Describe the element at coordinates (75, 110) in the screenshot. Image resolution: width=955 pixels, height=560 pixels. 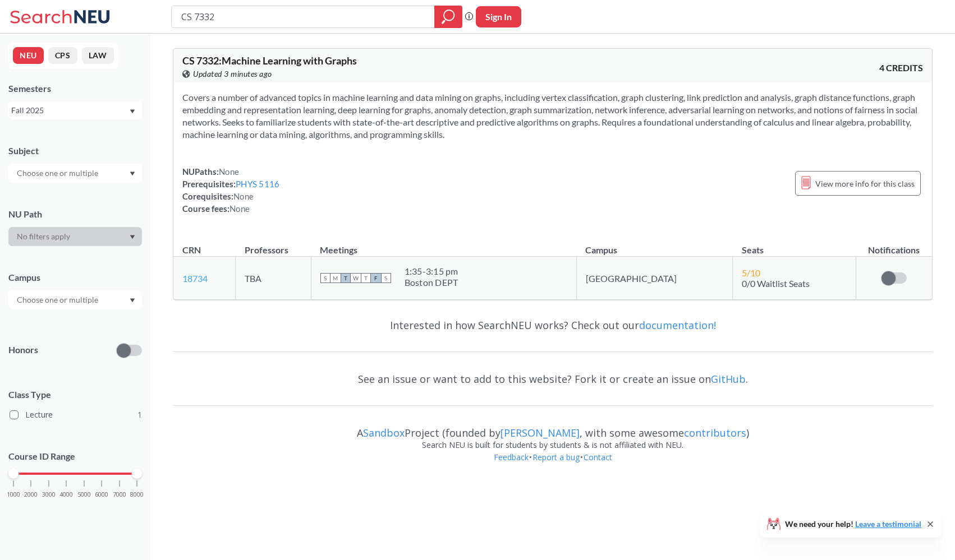
I see `div: Fall 2025Dropdown arrow` at that location.